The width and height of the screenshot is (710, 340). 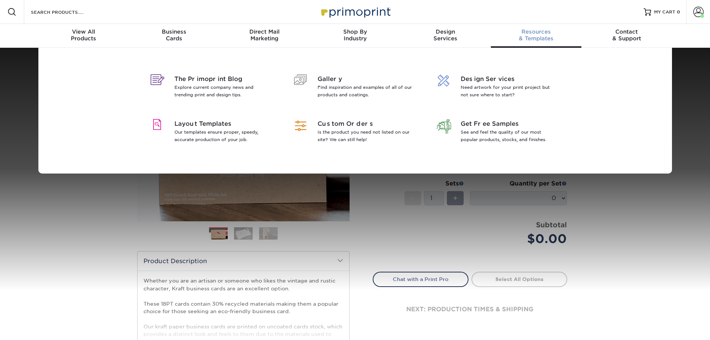 What do you see at coordinates (445, 36) in the screenshot?
I see `a: DesignServices` at bounding box center [445, 36].